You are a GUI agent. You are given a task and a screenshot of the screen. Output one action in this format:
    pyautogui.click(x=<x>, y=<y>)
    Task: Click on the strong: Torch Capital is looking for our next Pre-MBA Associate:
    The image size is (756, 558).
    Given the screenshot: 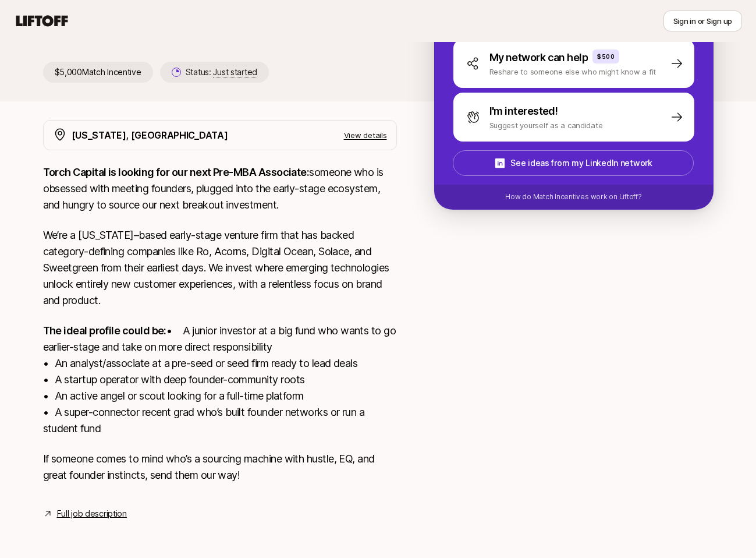 What is the action you would take?
    pyautogui.click(x=176, y=172)
    